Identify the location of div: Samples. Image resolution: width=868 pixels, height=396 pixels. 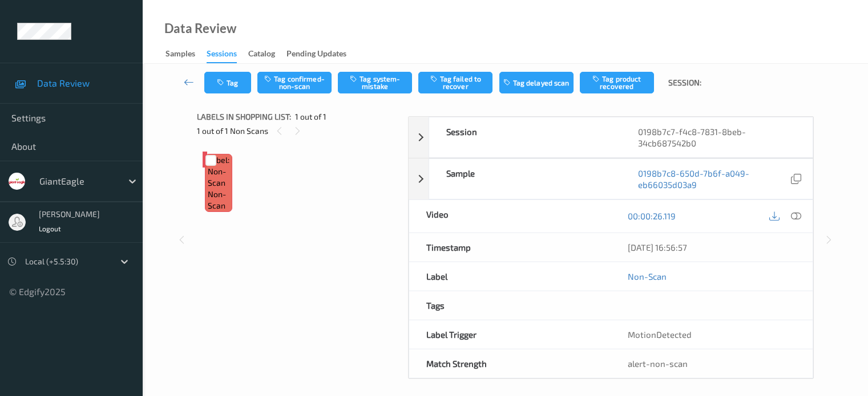
(180, 54).